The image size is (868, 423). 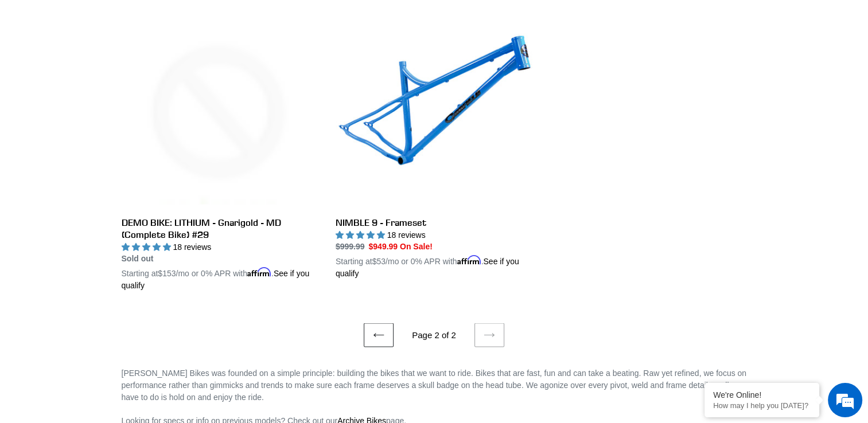 What do you see at coordinates (51, 72) in the screenshot?
I see `img: d_696896380_company_1647369064580_696896380` at bounding box center [51, 72].